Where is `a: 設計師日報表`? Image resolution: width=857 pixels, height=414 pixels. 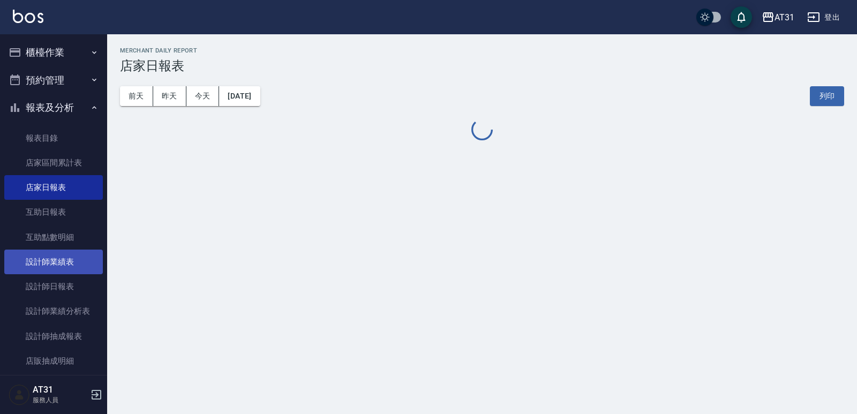 a: 設計師日報表 is located at coordinates (54, 287).